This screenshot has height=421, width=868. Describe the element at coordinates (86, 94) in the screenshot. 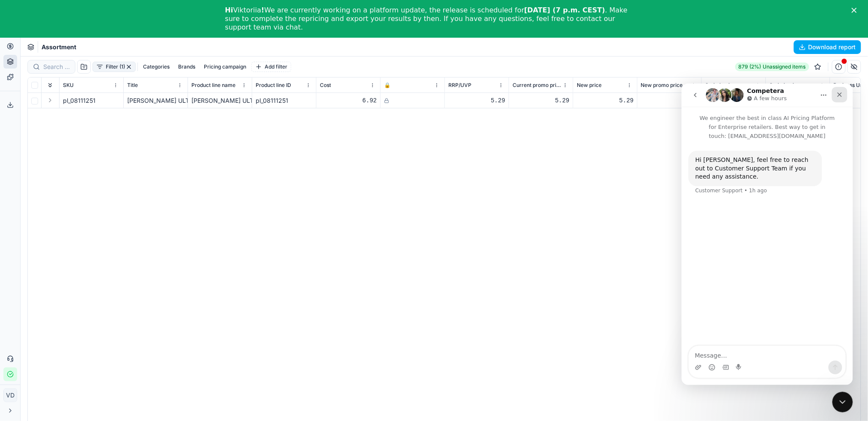

I see `div: Customer Support says…` at that location.